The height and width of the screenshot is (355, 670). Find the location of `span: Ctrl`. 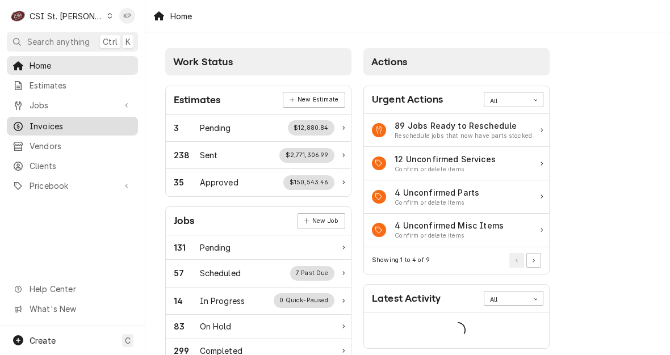

span: Ctrl is located at coordinates (110, 41).